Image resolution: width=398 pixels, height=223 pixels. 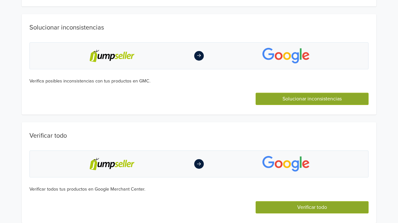 What do you see at coordinates (199, 135) in the screenshot?
I see `h1: Verificar todo` at bounding box center [199, 135].